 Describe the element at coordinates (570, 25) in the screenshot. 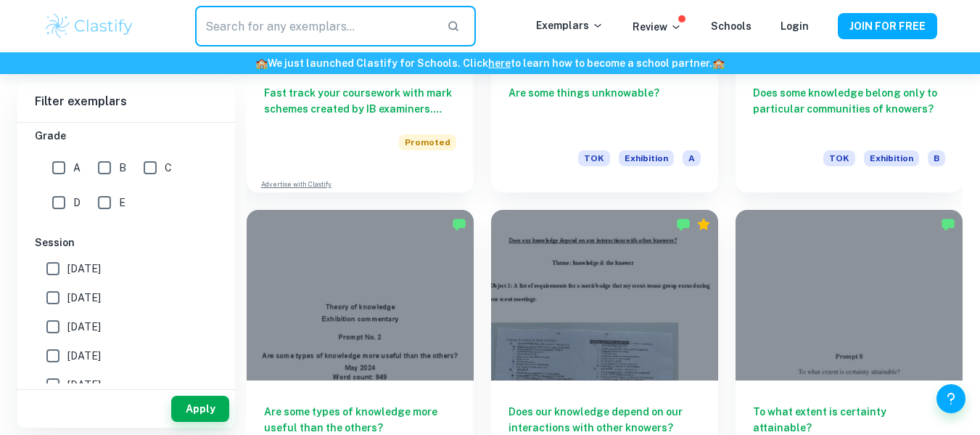

I see `p: Exemplars` at that location.